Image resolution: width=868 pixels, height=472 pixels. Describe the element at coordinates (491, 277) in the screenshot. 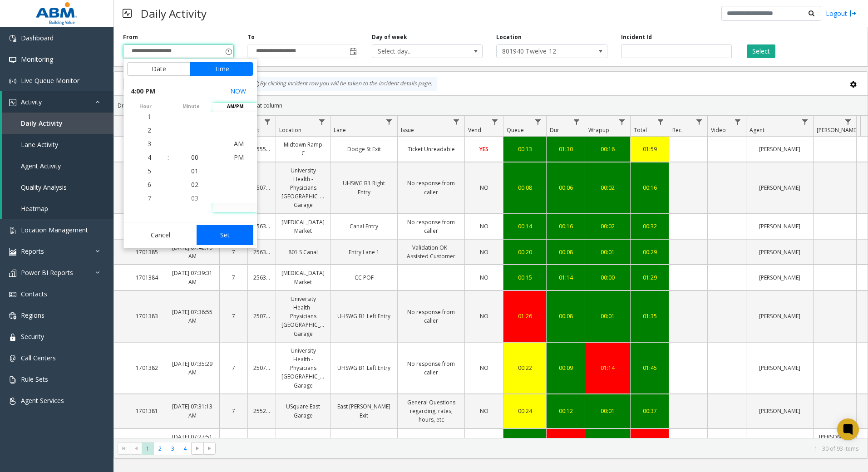

I see `div: Data table` at that location.